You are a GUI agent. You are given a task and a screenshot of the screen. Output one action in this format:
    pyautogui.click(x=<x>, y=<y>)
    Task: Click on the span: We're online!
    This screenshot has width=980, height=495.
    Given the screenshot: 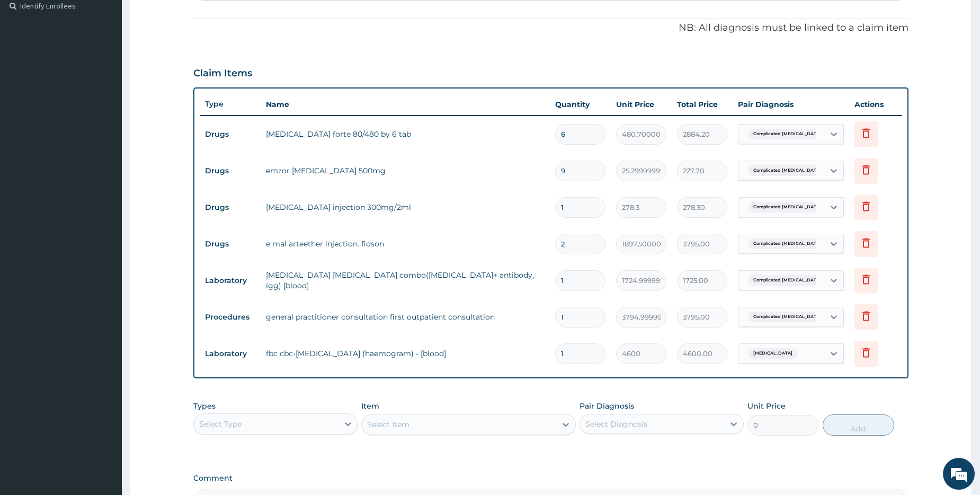 What is the action you would take?
    pyautogui.click(x=104, y=187)
    